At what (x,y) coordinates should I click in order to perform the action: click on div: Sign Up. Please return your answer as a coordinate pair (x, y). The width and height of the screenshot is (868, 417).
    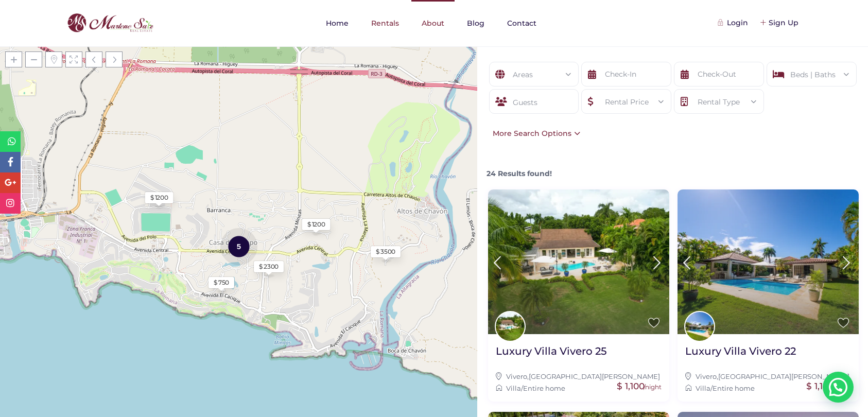
    Looking at the image, I should click on (779, 23).